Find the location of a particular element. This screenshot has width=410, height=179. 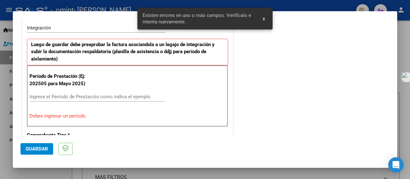

p: Debes ingresar un período. is located at coordinates (127, 116).